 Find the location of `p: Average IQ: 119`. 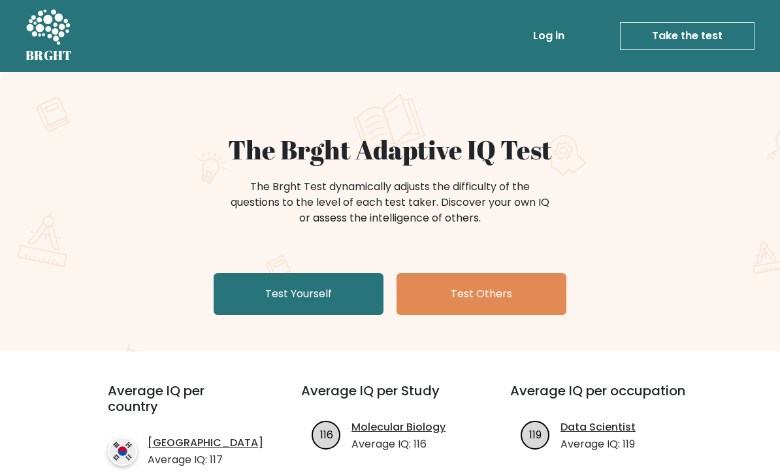

p: Average IQ: 119 is located at coordinates (598, 444).